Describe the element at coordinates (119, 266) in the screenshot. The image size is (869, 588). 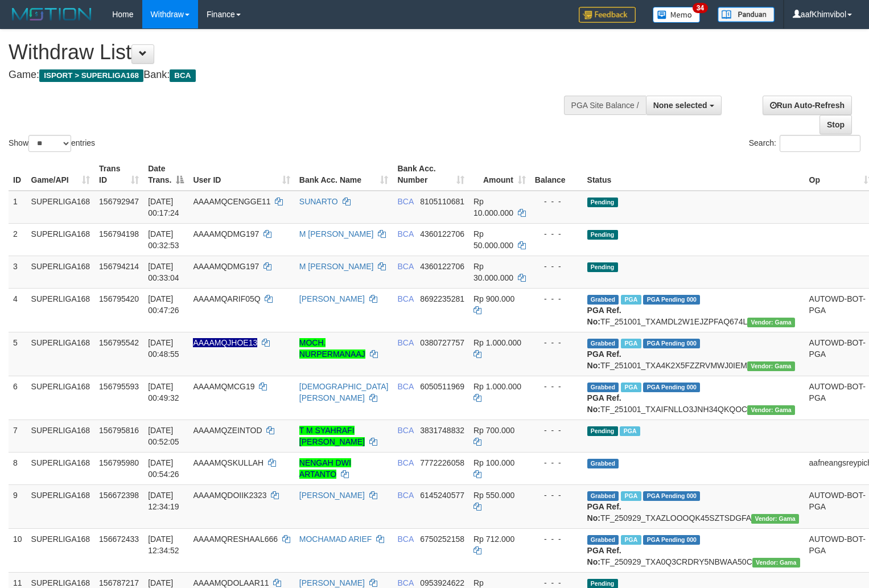
I see `span: 156794214` at that location.